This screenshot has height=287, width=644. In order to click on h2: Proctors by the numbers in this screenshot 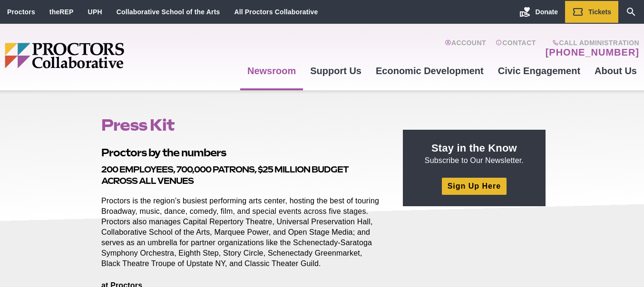, I will do `click(242, 153)`.